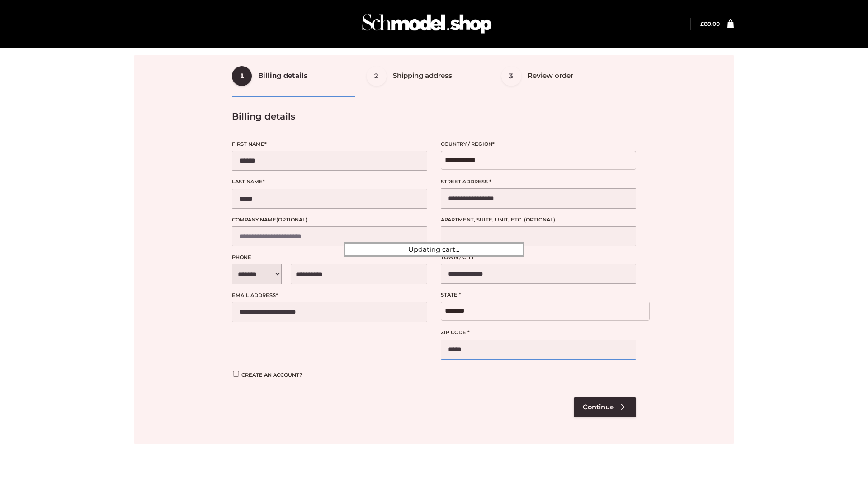 This screenshot has height=489, width=868. I want to click on div: Updating cart..., so click(434, 249).